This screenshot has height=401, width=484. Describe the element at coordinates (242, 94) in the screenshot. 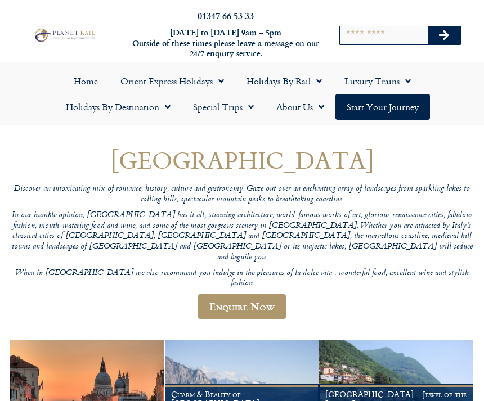

I see `nav: Menu` at that location.